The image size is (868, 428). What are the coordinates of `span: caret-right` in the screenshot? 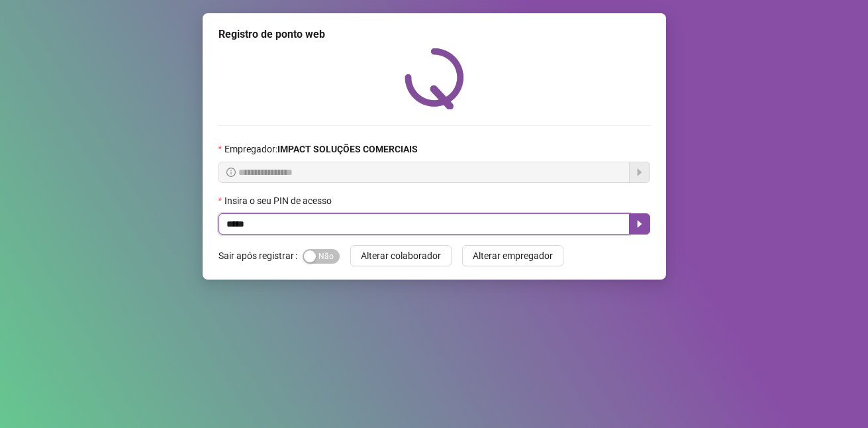 It's located at (640, 224).